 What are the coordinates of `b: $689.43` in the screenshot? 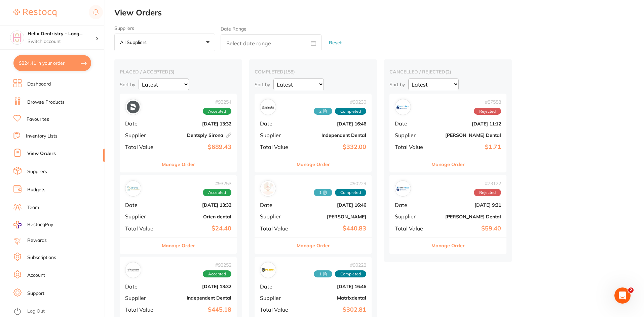 It's located at (198, 147).